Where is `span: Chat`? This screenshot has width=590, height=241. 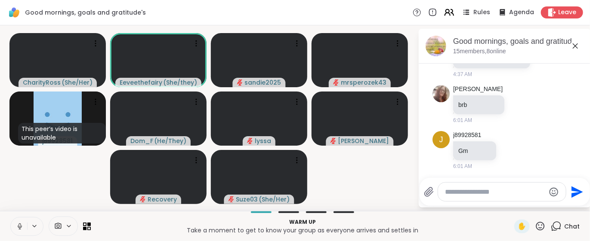 span: Chat is located at coordinates (572, 227).